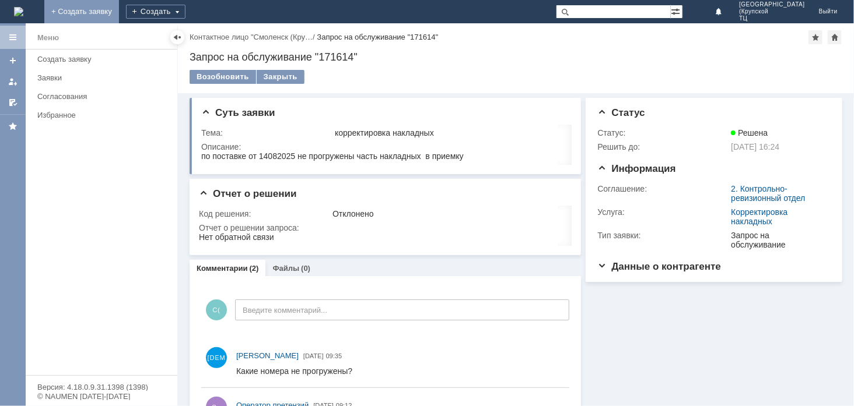  Describe the element at coordinates (97, 115) in the screenshot. I see `div: Избранное` at that location.